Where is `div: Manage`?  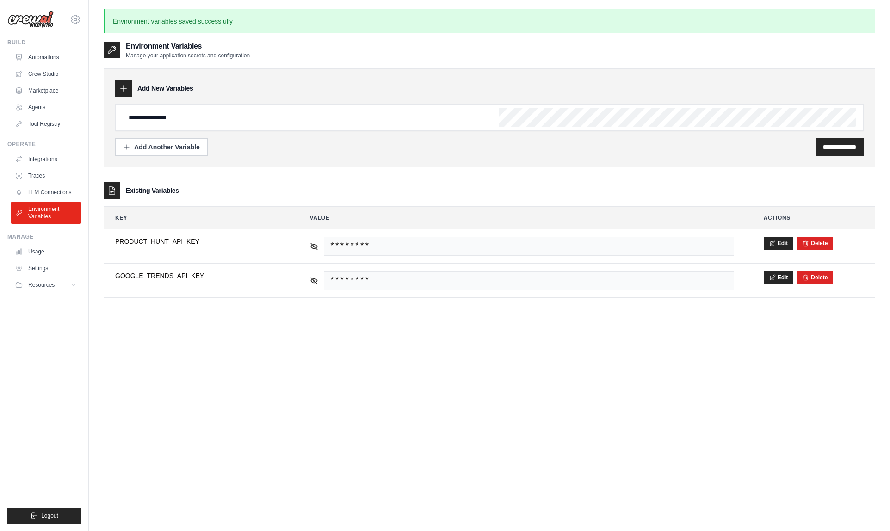 div: Manage is located at coordinates (44, 237).